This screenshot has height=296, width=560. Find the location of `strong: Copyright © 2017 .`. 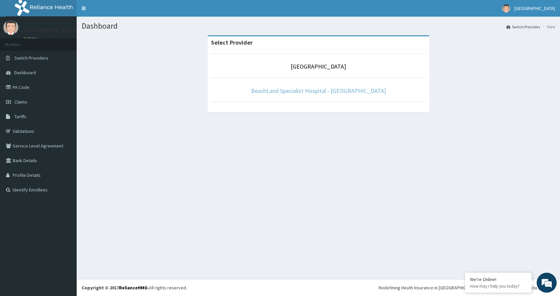

strong: Copyright © 2017 . is located at coordinates (115, 288).